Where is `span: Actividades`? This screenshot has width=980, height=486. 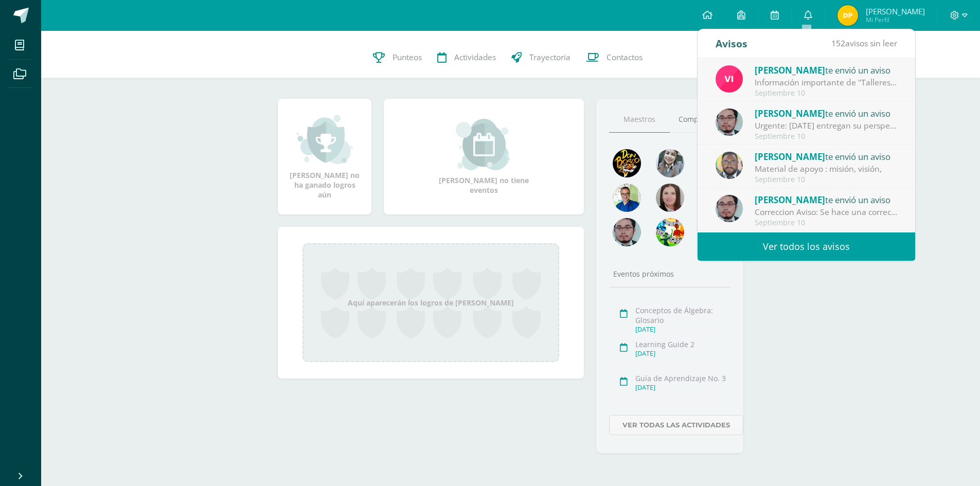 span: Actividades is located at coordinates (475, 57).